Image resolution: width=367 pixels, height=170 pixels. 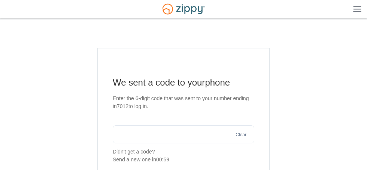 What do you see at coordinates (183, 159) in the screenshot?
I see `div: Send a new one in 00:59` at bounding box center [183, 159].